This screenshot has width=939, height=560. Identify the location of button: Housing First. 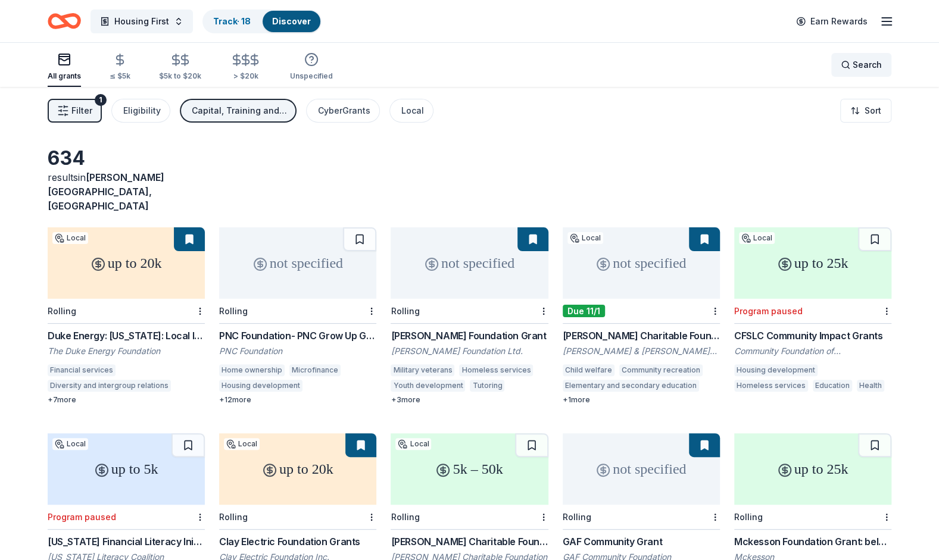
(142, 22).